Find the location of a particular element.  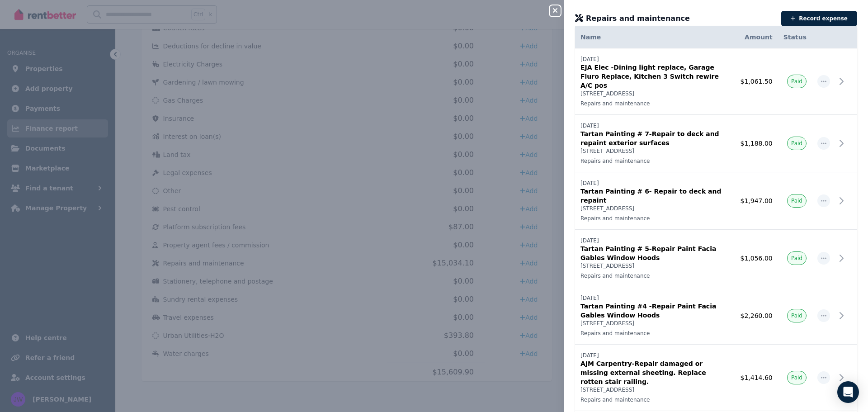

button: Record expense is located at coordinates (819, 19).